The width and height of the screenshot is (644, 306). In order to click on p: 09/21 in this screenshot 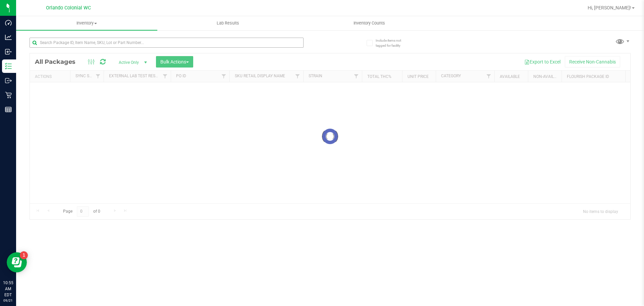, I will do `click(8, 300)`.